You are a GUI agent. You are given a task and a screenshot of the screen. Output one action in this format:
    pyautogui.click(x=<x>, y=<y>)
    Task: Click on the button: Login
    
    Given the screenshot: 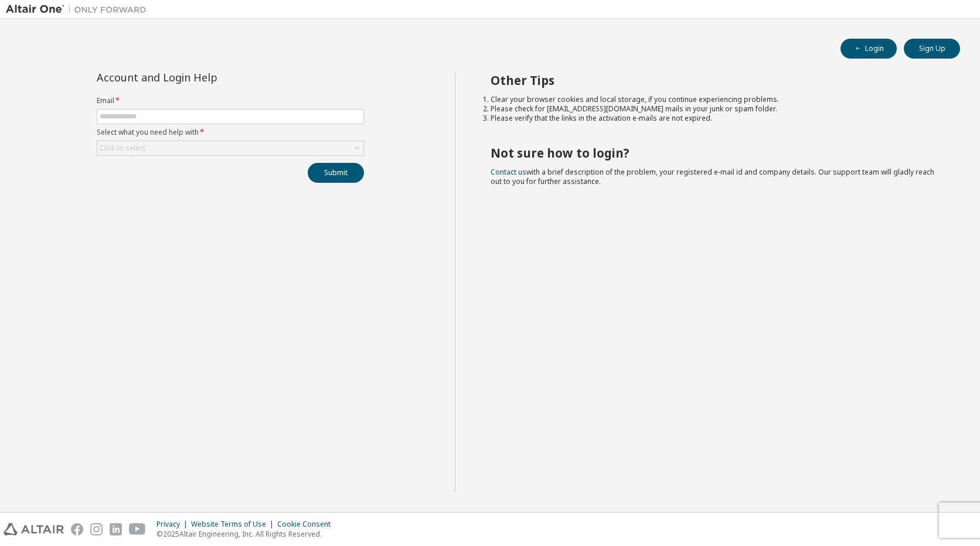 What is the action you would take?
    pyautogui.click(x=868, y=49)
    